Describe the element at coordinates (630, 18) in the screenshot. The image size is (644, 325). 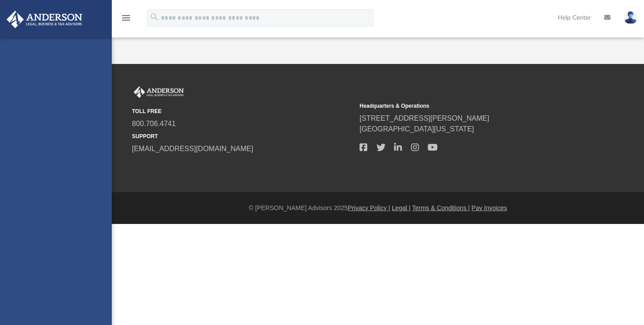
I see `img: User Pic` at that location.